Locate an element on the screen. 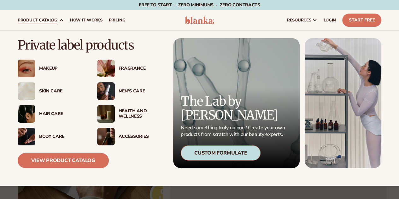 This screenshot has width=399, height=199. div: Men’s Care is located at coordinates (141, 91).